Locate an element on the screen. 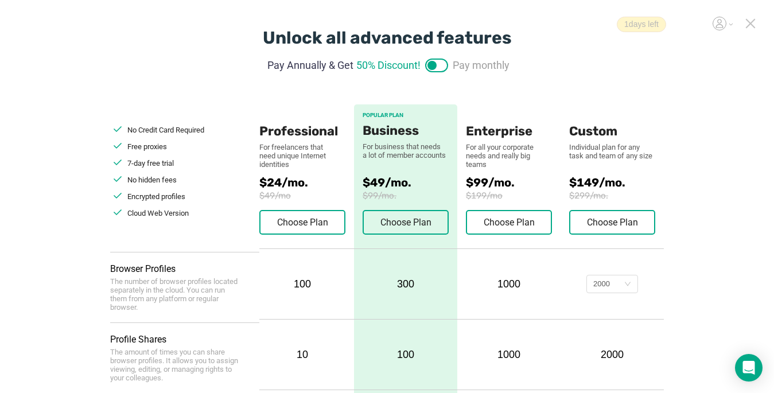 The width and height of the screenshot is (774, 393). div: The number of browser profiles located separately in the cloud. You can run them from any platfor... is located at coordinates (176, 294).